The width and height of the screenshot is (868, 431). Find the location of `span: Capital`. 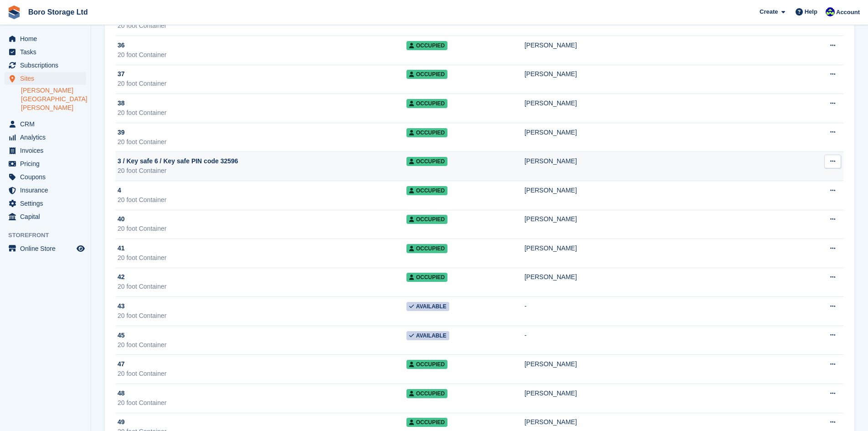

span: Capital is located at coordinates (47, 217).